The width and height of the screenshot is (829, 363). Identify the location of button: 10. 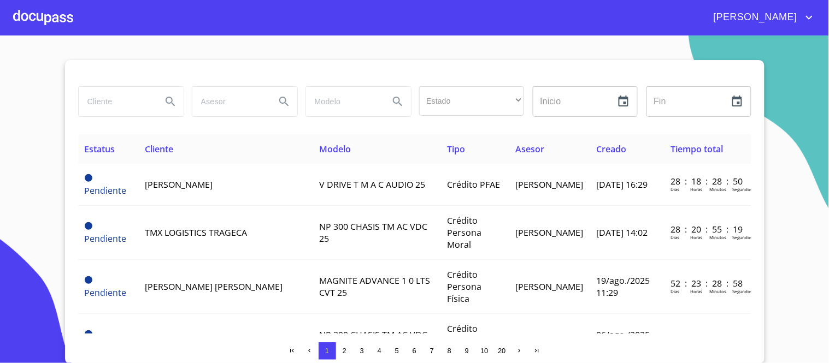
(485, 351).